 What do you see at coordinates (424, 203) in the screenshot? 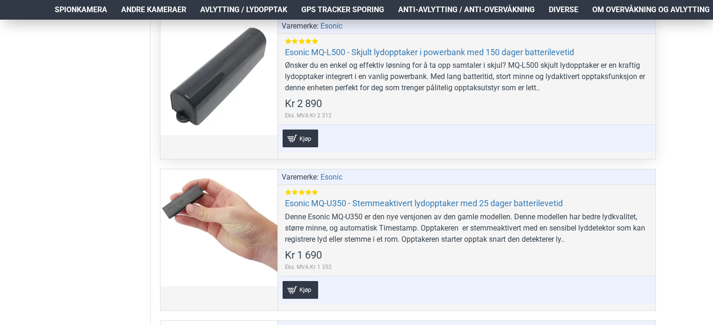
I see `a: Esonic MQ-U350 - Stemmeaktivert lydopptaker med 25 dager batterilevetid` at bounding box center [424, 203].